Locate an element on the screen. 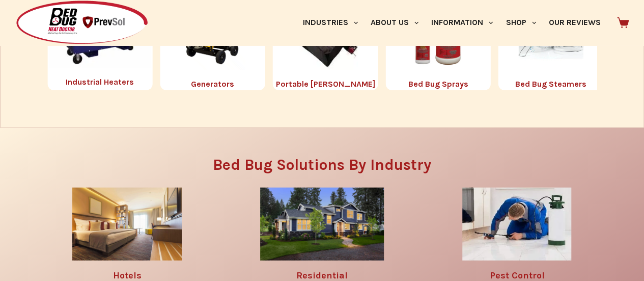 The image size is (644, 281). div: 6 / 8 is located at coordinates (551, 47).